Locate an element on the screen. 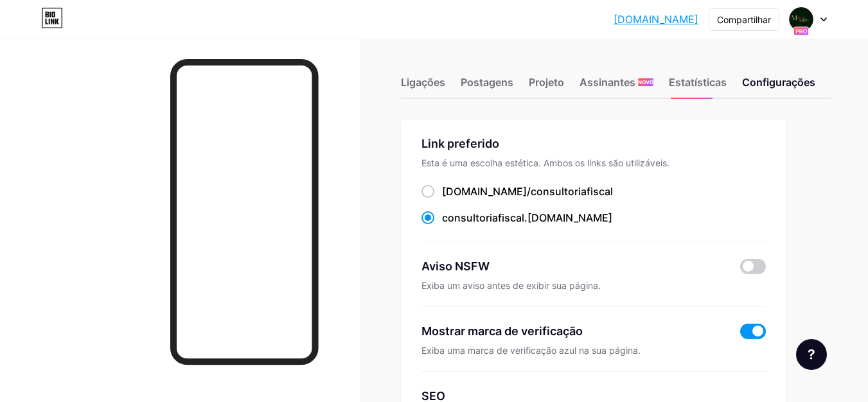 This screenshot has width=868, height=402. font: Assinantes is located at coordinates (607, 83).